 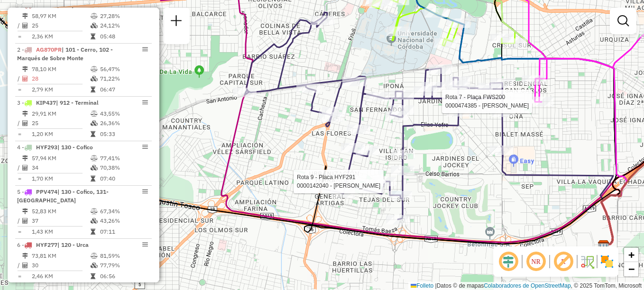 I want to click on a: Colaboradores de OpenStreetMap, so click(x=526, y=286).